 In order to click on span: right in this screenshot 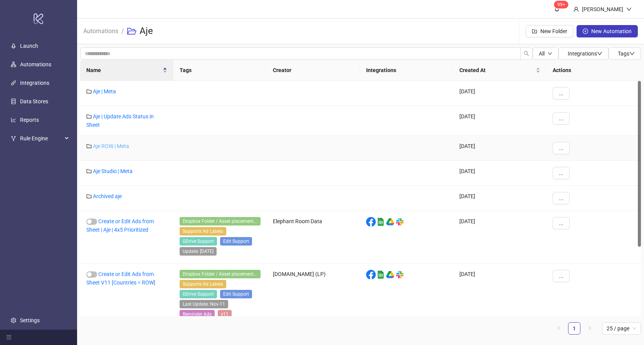, I will do `click(590, 328)`.